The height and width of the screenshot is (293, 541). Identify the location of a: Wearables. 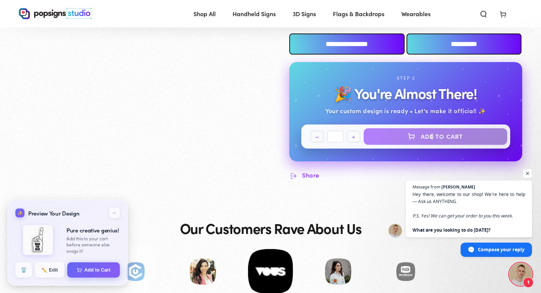
(416, 14).